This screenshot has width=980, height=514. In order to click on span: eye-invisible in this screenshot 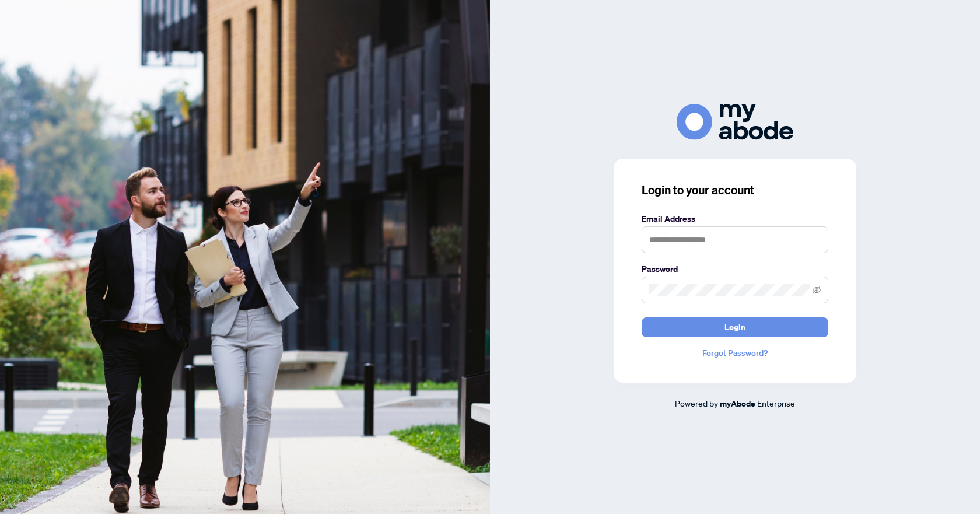, I will do `click(817, 290)`.